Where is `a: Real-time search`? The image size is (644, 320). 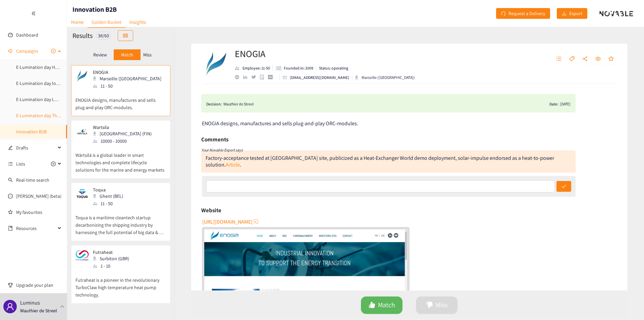
a: Real-time search is located at coordinates (32, 180).